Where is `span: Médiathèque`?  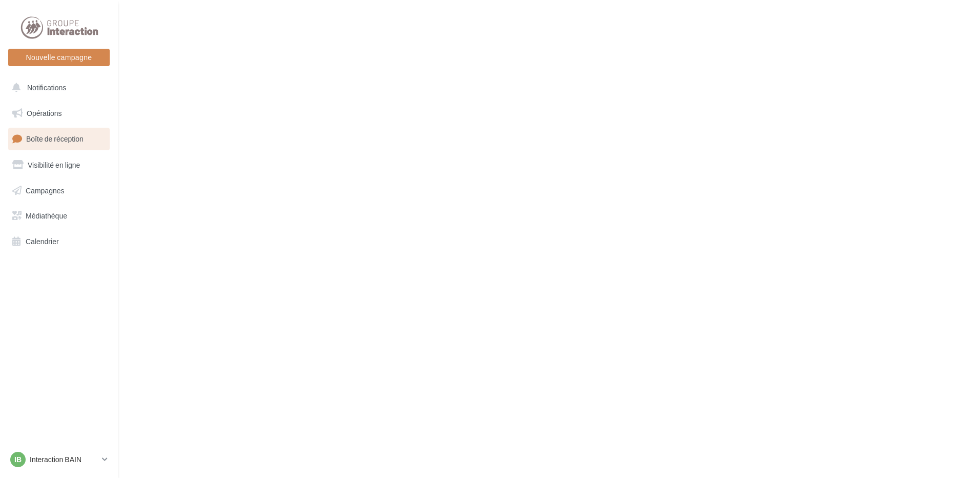 span: Médiathèque is located at coordinates (46, 215).